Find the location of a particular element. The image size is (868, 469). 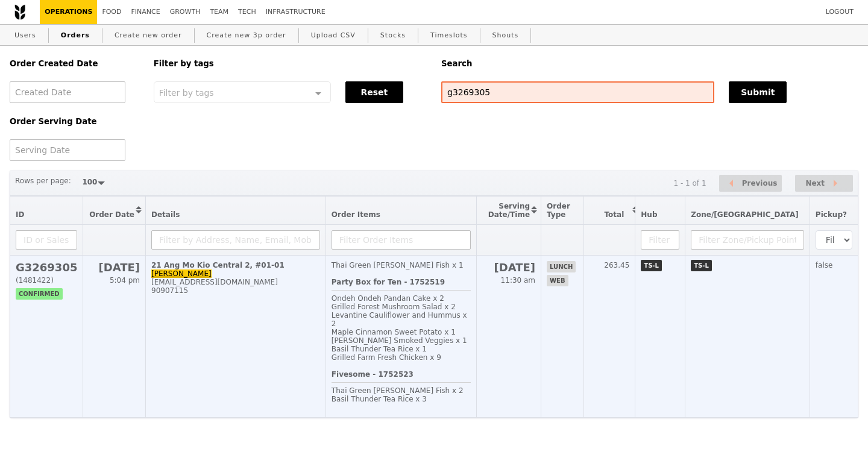

span: ID is located at coordinates (20, 214).